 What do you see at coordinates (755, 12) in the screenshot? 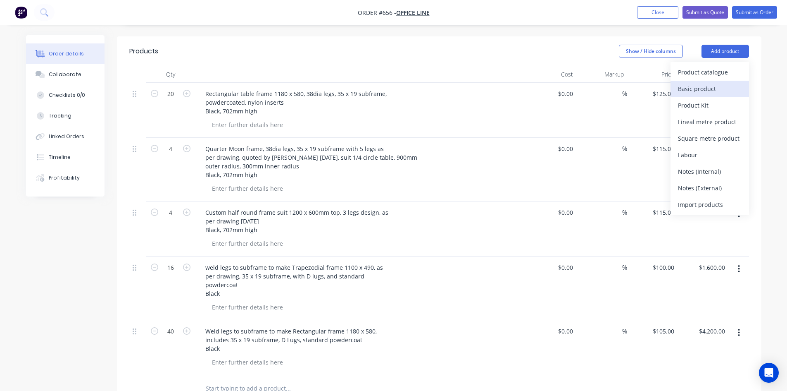
I see `button: Submit as Order` at bounding box center [755, 12].